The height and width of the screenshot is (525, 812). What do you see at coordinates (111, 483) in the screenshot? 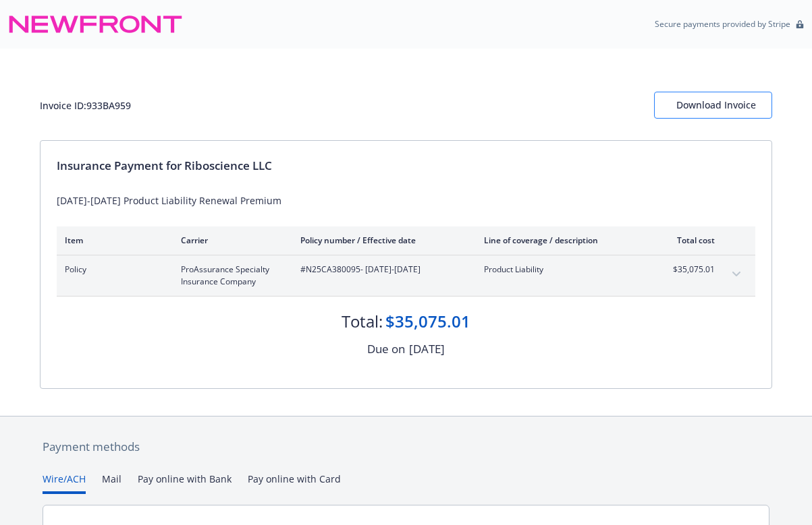
I see `button: Mail` at bounding box center [111, 483].